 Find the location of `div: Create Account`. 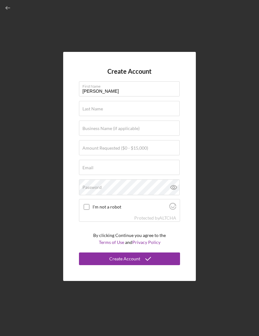

div: Create Account is located at coordinates (125, 259).